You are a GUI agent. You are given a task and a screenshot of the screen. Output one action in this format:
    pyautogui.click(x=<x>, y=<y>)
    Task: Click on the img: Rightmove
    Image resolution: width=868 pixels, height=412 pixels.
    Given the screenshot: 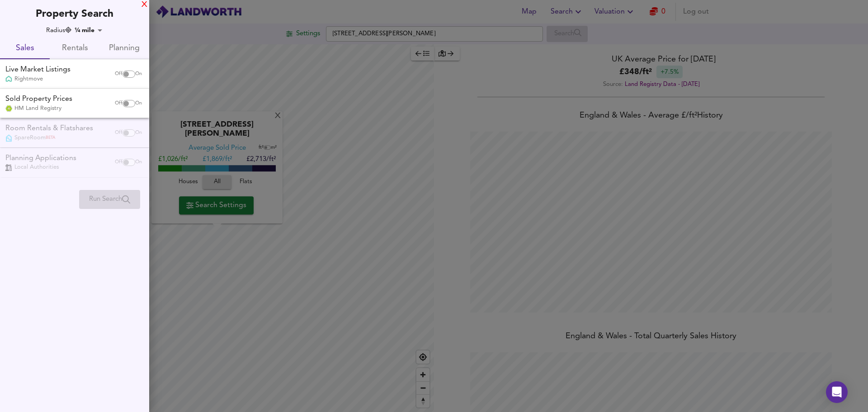 What is the action you would take?
    pyautogui.click(x=9, y=79)
    